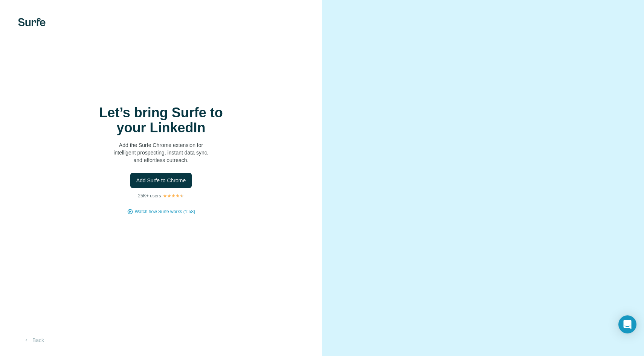 The width and height of the screenshot is (644, 356). I want to click on p: 25K+ users, so click(149, 196).